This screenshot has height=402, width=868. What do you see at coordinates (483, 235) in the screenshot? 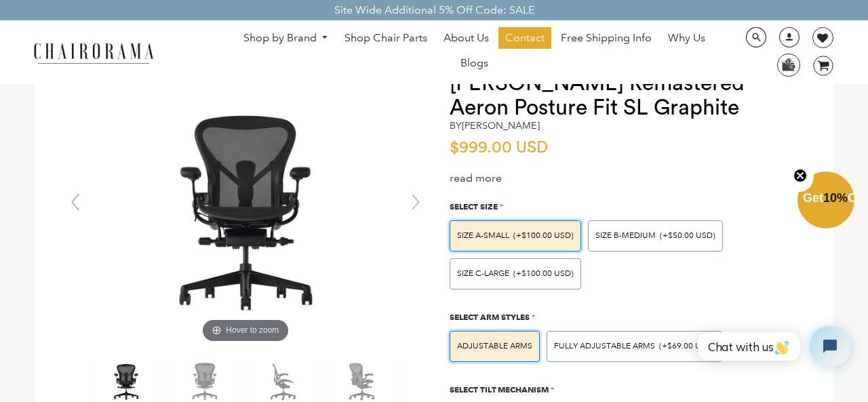
I see `span: SIZE A-SMALL` at bounding box center [483, 235].